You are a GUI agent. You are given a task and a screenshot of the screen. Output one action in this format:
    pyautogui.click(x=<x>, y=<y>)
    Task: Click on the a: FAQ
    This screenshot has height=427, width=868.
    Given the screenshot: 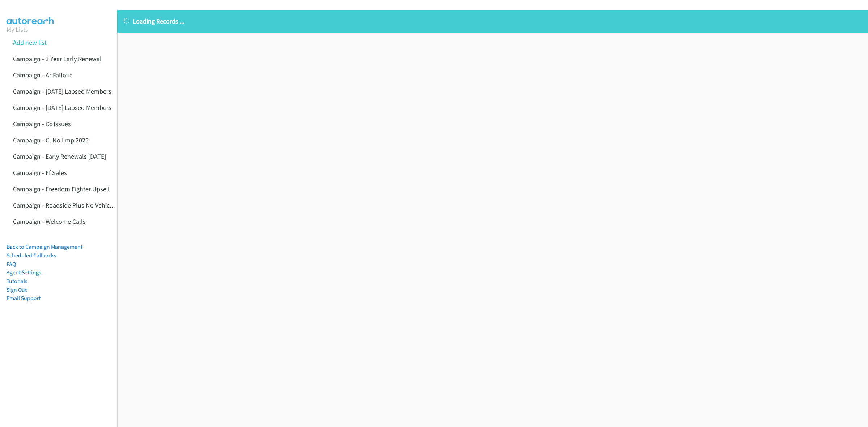 What is the action you would take?
    pyautogui.click(x=11, y=264)
    